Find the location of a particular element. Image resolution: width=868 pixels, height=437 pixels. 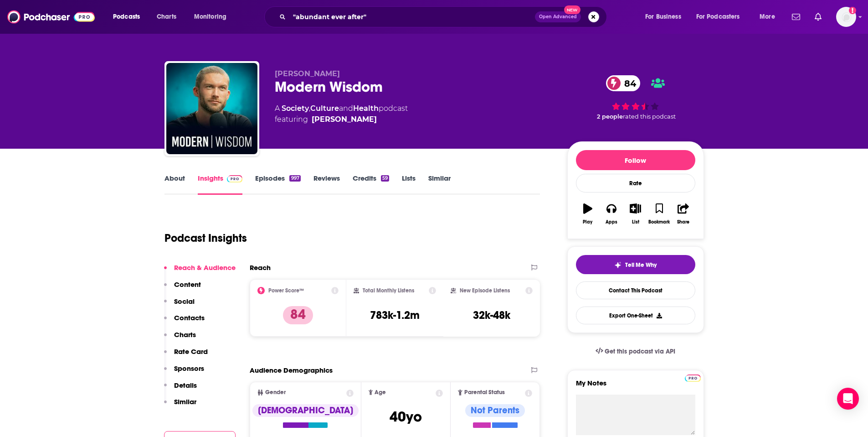

a: Charts is located at coordinates (166, 17).